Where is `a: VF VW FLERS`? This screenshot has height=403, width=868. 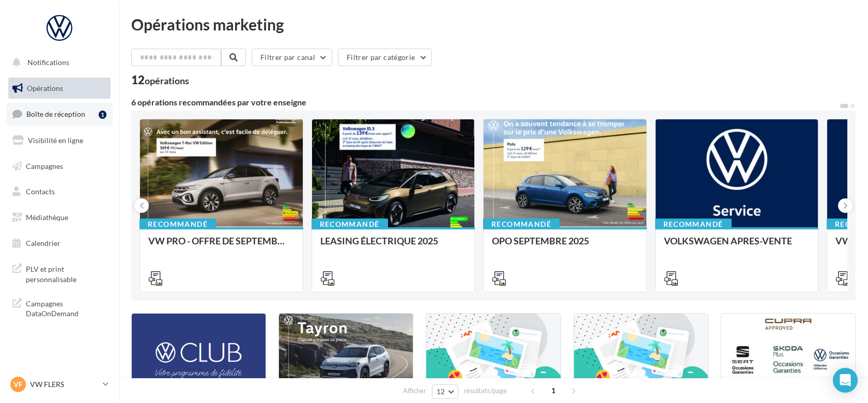
a: VF VW FLERS is located at coordinates (60, 384).